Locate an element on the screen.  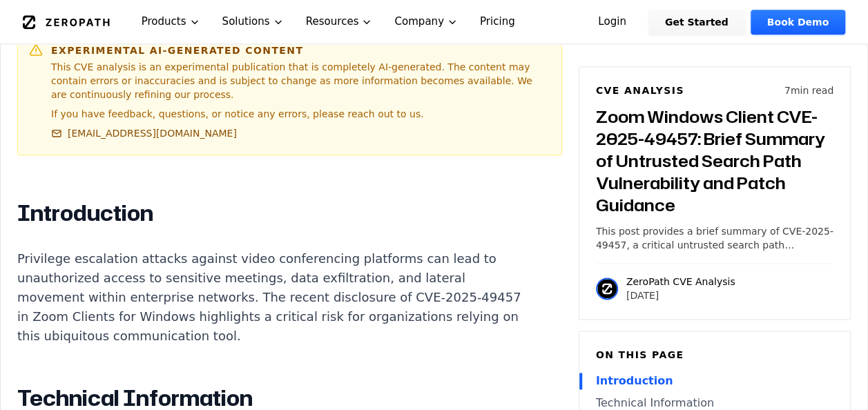
a: Login is located at coordinates (611, 22).